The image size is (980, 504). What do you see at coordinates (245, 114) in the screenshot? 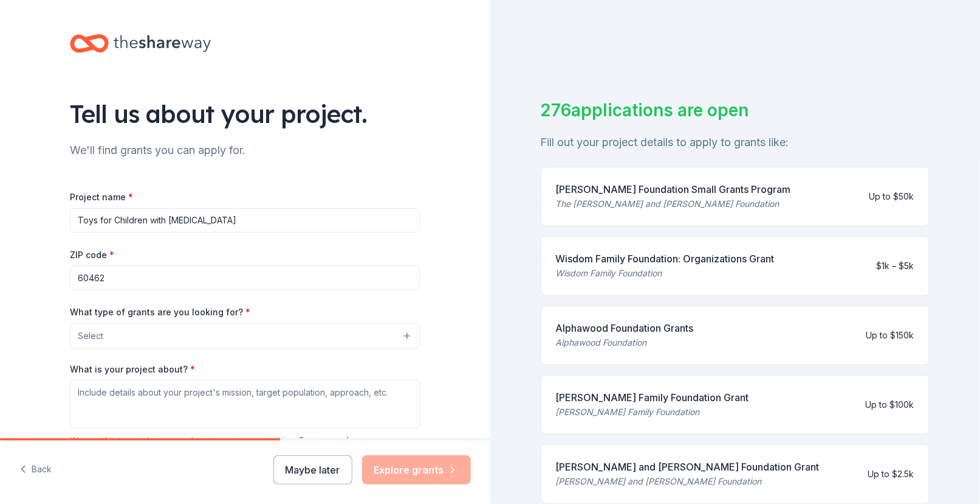
I see `div: Tell us about your project.` at bounding box center [245, 114].